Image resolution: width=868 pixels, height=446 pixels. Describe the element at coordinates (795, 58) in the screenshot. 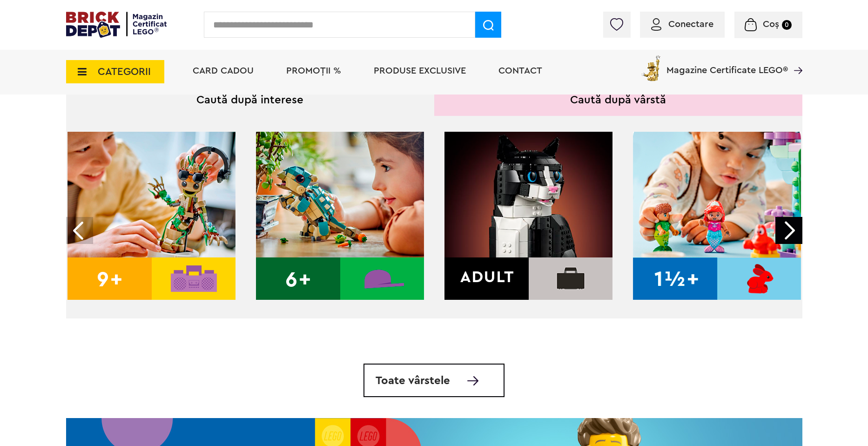

I see `a: Magazine Certificate LEGO®` at that location.